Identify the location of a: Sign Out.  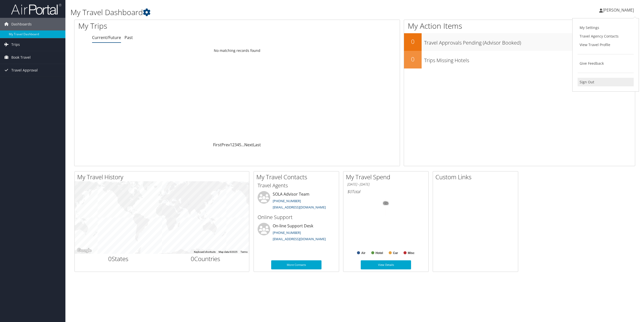
(605, 82).